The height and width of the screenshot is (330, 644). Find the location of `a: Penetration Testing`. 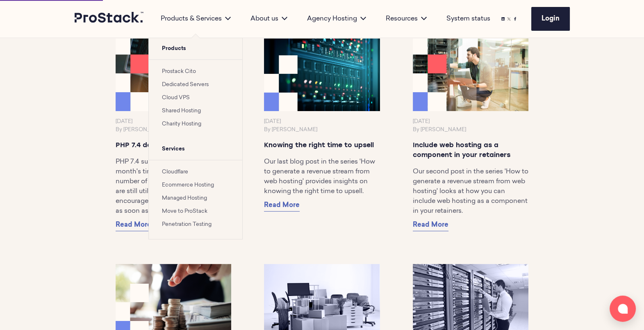

a: Penetration Testing is located at coordinates (187, 224).